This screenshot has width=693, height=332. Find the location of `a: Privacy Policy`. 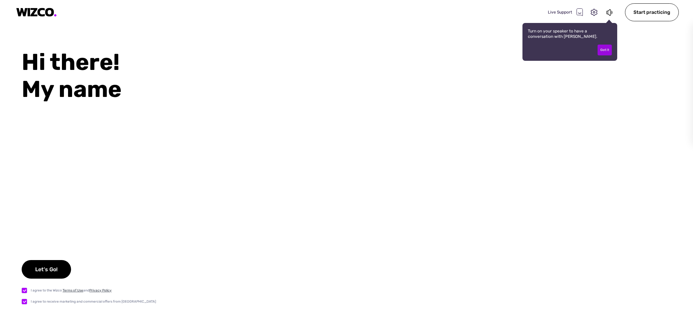

a: Privacy Policy is located at coordinates (100, 291).